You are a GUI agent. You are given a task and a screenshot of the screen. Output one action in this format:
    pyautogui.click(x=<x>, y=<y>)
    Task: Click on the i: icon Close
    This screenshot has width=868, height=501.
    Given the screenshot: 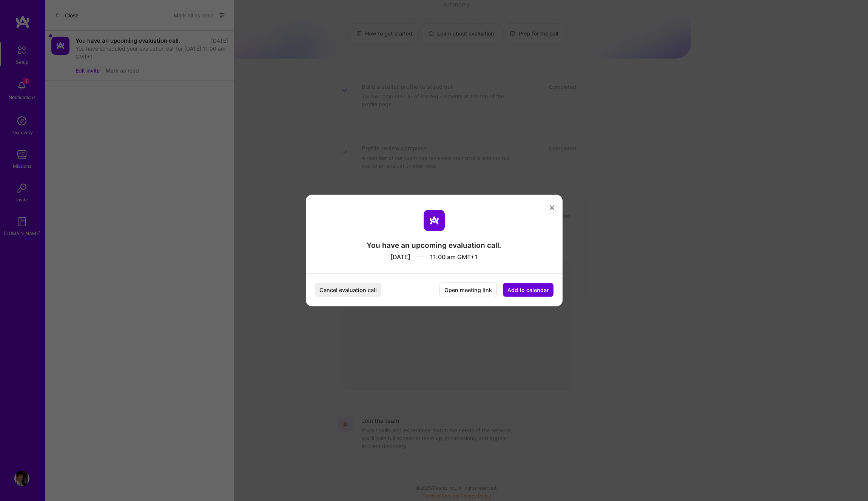 What is the action you would take?
    pyautogui.click(x=552, y=207)
    